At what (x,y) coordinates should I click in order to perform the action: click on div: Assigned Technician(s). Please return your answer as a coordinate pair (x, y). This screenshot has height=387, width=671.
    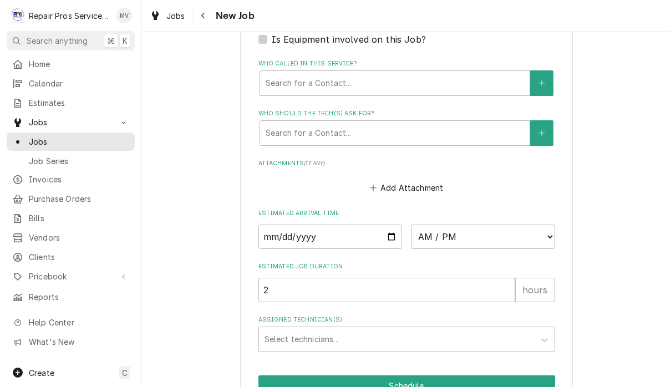
    Looking at the image, I should click on (406, 333).